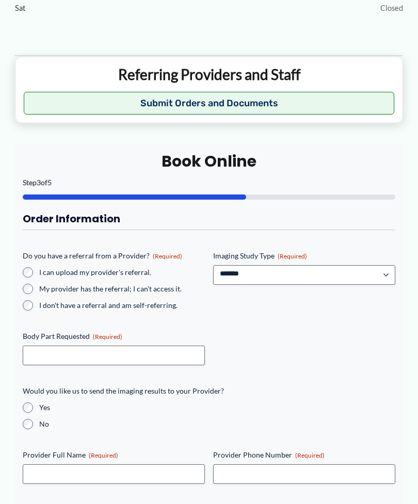 The height and width of the screenshot is (504, 418). Describe the element at coordinates (122, 305) in the screenshot. I see `label: I don't have a referral and am self-referring.` at that location.